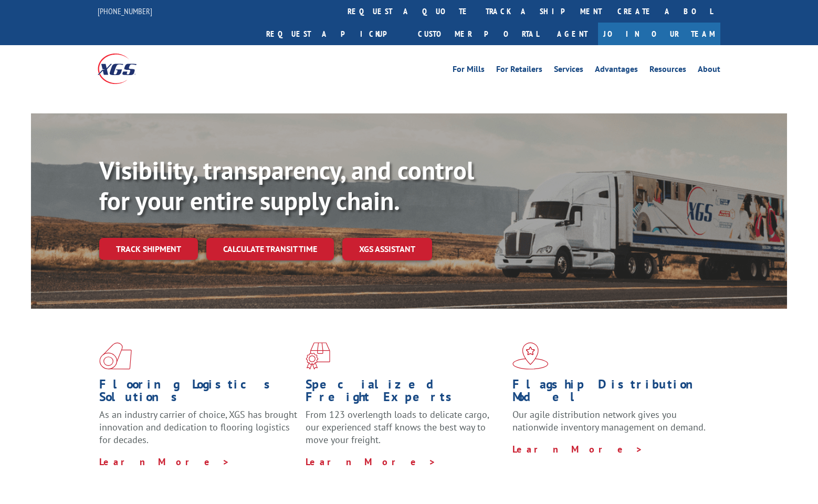 Image resolution: width=818 pixels, height=504 pixels. Describe the element at coordinates (569, 71) in the screenshot. I see `a: Services` at that location.